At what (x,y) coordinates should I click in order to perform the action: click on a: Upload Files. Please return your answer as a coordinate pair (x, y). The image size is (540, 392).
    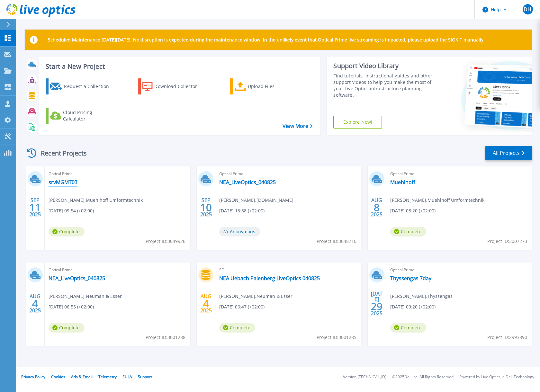
    Looking at the image, I should click on (266, 87).